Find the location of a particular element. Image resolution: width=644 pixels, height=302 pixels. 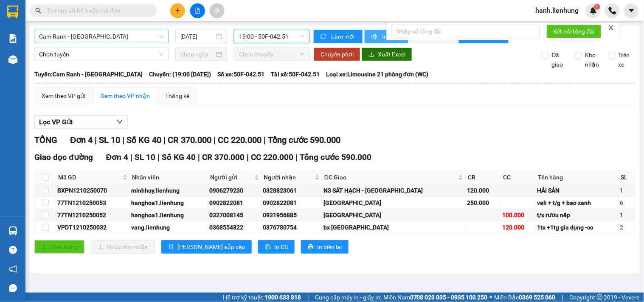

button: Chuyển phơi is located at coordinates (337, 54).